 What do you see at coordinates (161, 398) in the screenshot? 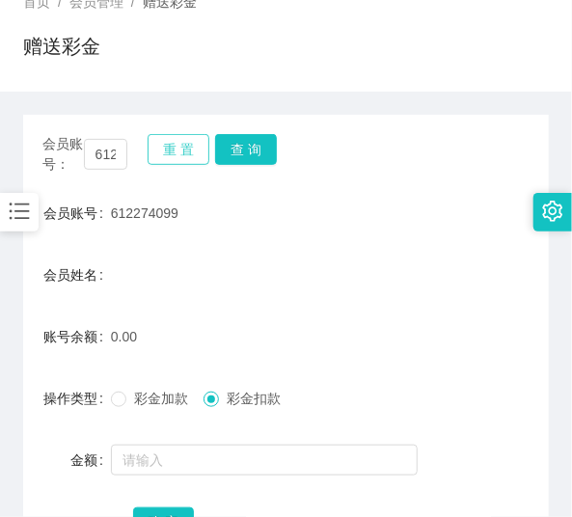
I see `span: 彩金加款` at bounding box center [161, 398].